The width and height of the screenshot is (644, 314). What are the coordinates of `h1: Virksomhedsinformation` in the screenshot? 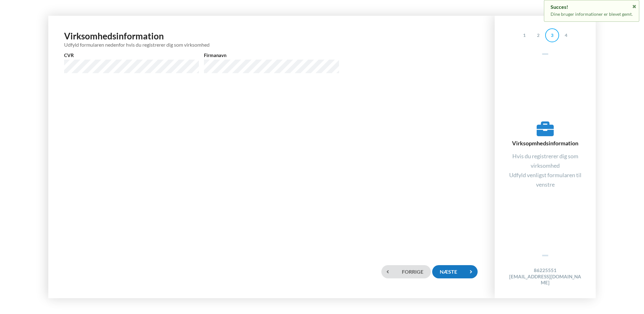 It's located at (272, 39).